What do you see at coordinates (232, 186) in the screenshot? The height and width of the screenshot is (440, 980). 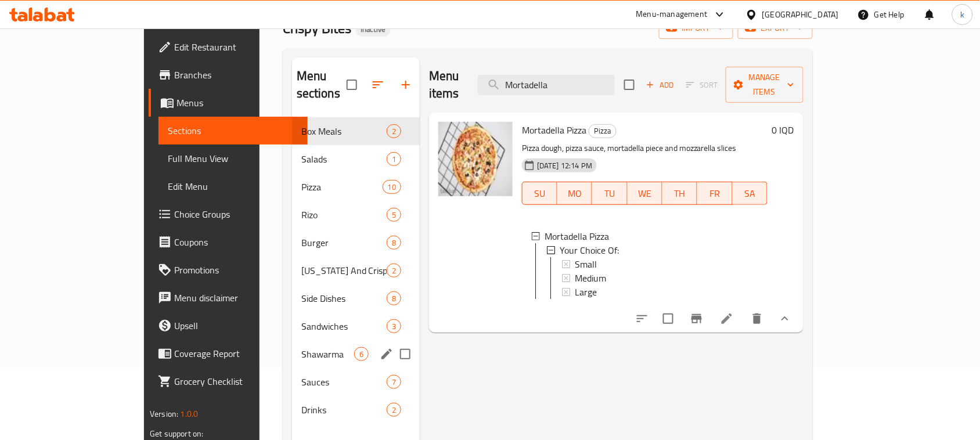 I see `a: Edit Menu` at bounding box center [232, 186].